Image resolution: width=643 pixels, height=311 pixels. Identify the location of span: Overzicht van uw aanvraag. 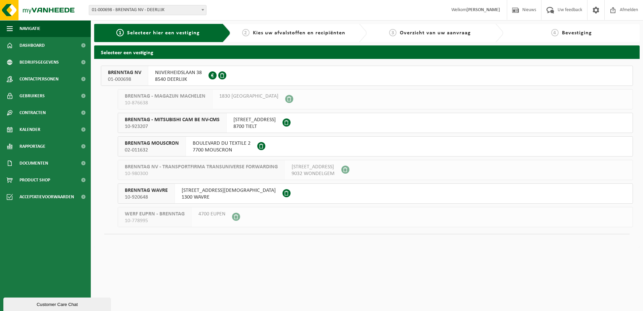
(435, 33).